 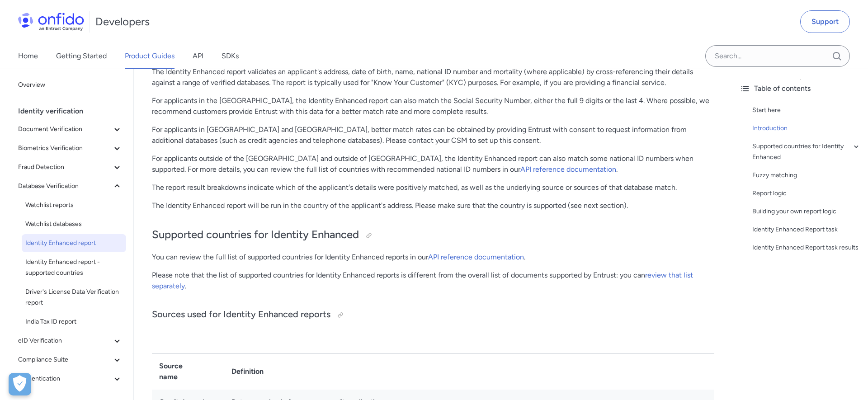 I want to click on span: Driver's License Data Verification report, so click(x=74, y=297).